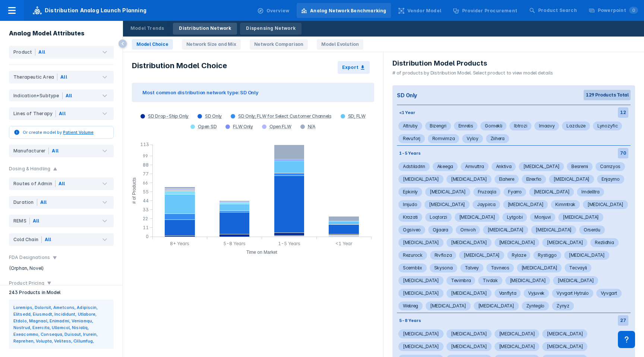  Describe the element at coordinates (413, 255) in the screenshot. I see `span: Rezurock` at that location.